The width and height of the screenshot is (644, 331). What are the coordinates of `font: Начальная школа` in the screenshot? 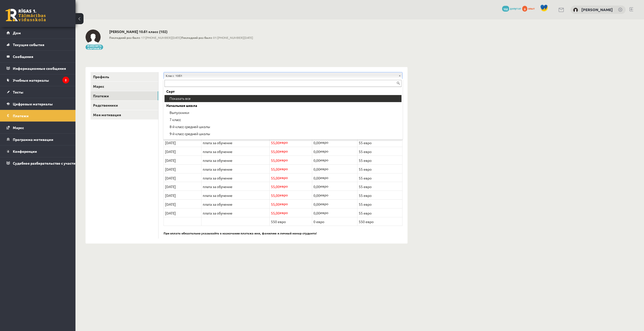 It's located at (181, 106).